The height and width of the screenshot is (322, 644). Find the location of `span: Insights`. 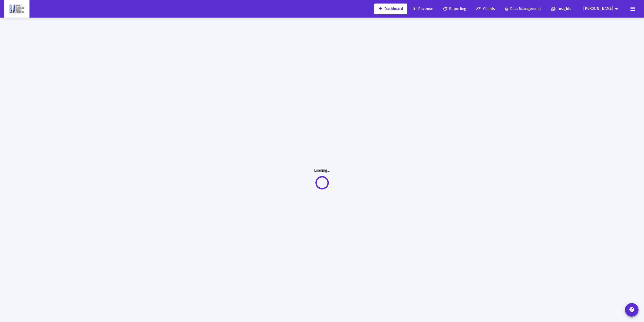

span: Insights is located at coordinates (561, 9).